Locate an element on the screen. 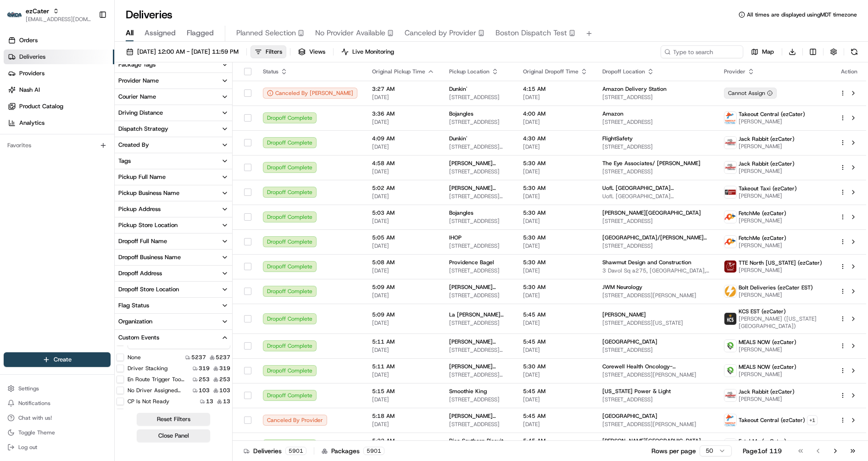 The image size is (868, 461). button: Custom Events is located at coordinates (174, 338).